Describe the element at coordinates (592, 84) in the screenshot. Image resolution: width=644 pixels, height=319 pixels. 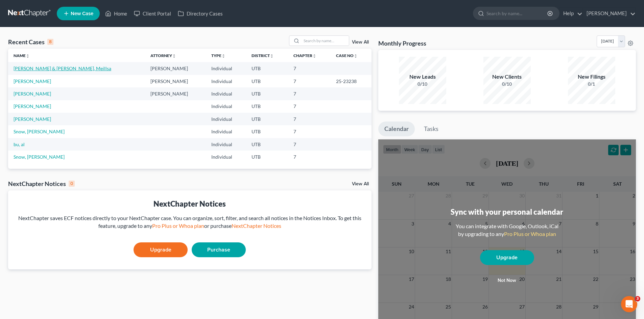
I see `div: 0/1` at that location.